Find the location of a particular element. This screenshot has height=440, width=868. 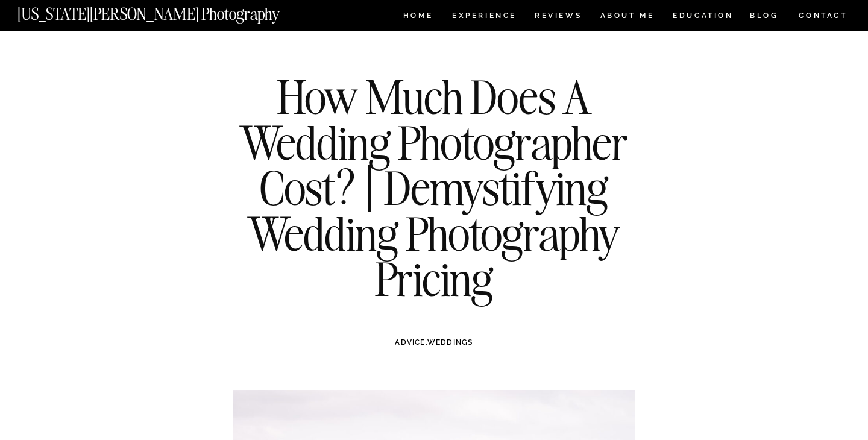

nav: EDUCATION is located at coordinates (703, 17).